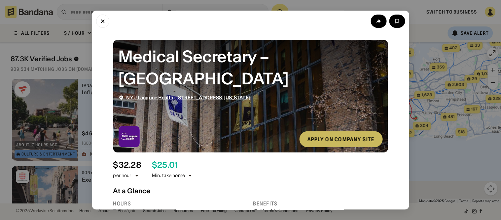  What do you see at coordinates (251, 191) in the screenshot?
I see `div: At a Glance` at bounding box center [251, 191].